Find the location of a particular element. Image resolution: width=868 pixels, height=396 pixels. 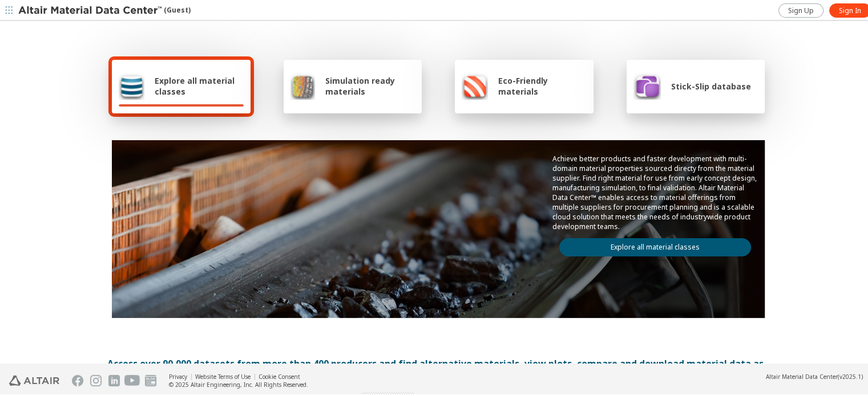

p: Achieve better products and faster development with multi-domain material properties sourced dire... is located at coordinates (655, 191).